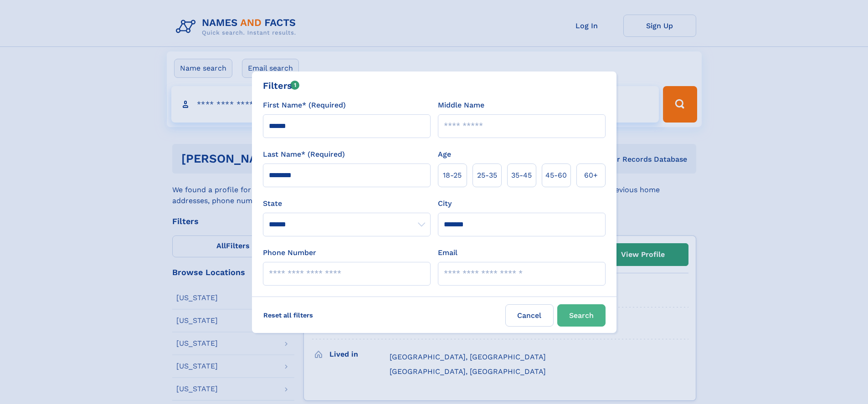 The image size is (868, 404). What do you see at coordinates (304, 106) in the screenshot?
I see `label: First Name* (Required)` at bounding box center [304, 106].